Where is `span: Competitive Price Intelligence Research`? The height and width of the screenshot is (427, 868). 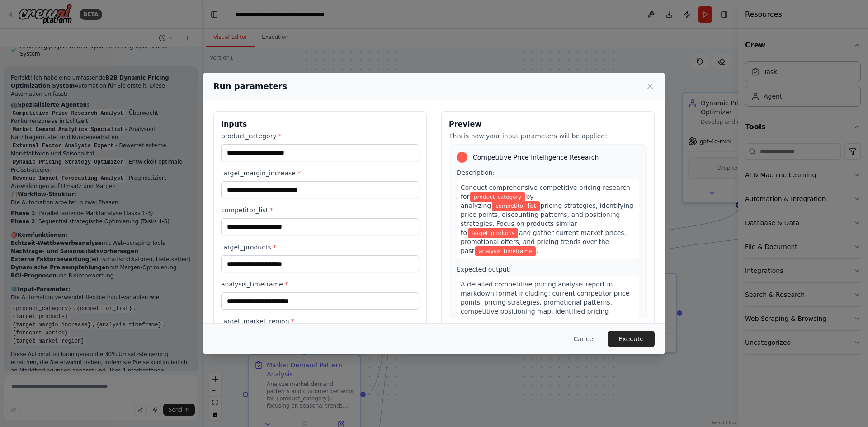
span: Competitive Price Intelligence Research is located at coordinates (536, 157).